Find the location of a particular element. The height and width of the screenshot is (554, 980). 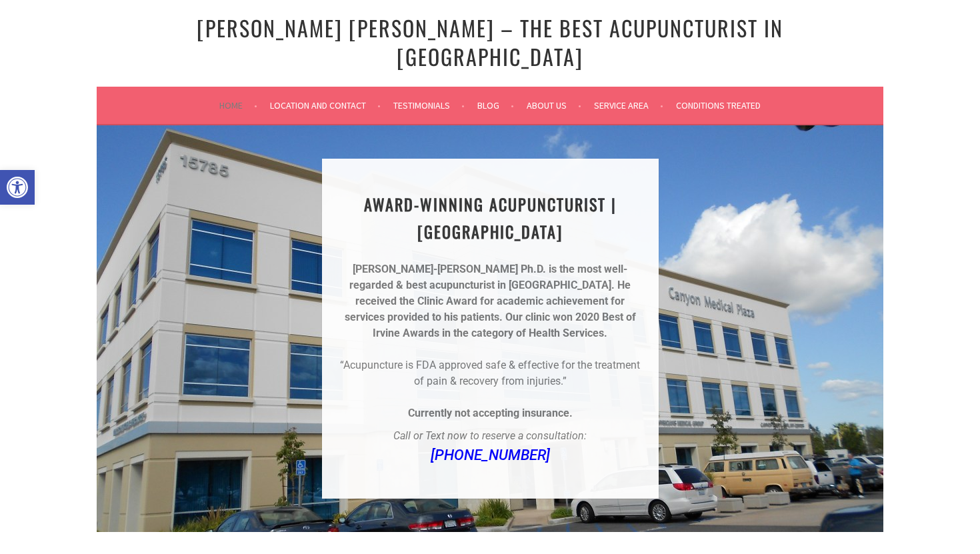

a: Location and Contact is located at coordinates (326, 106).